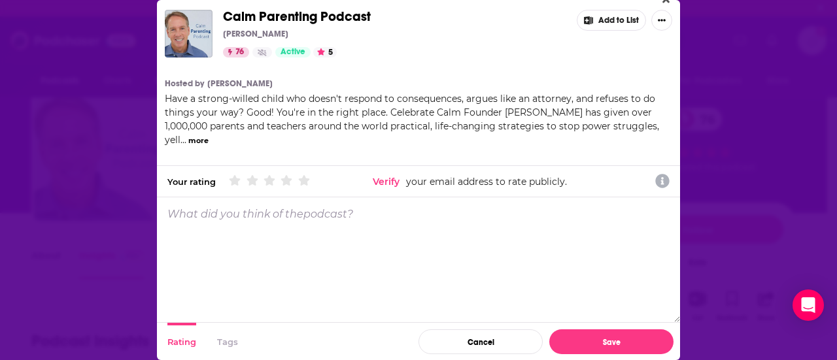 The width and height of the screenshot is (837, 360). What do you see at coordinates (481, 342) in the screenshot?
I see `button: Cancel` at bounding box center [481, 342].